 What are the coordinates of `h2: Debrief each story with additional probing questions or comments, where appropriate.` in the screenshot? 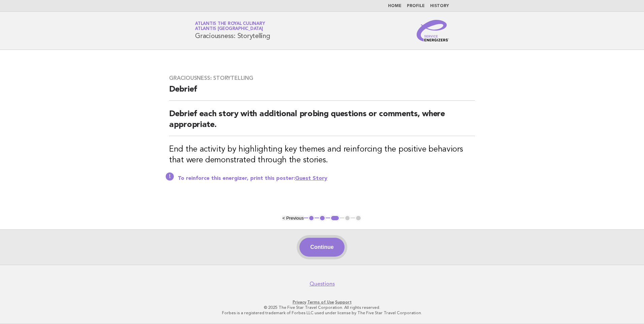 It's located at (322, 122).